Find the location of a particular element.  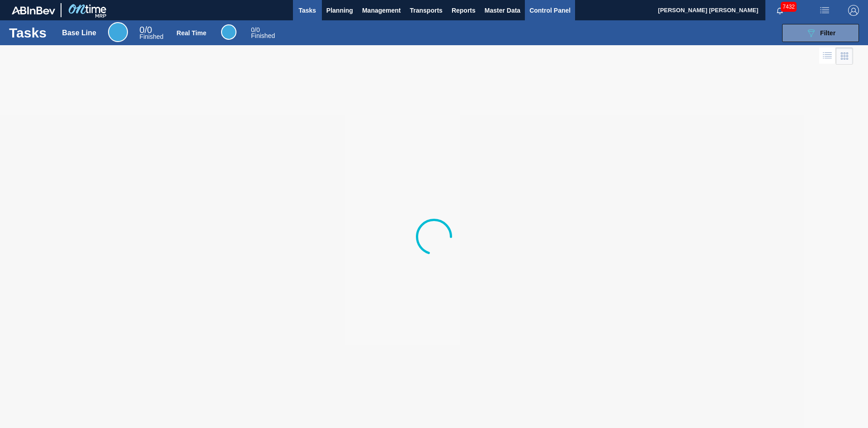

span: Tasks is located at coordinates (307, 10).